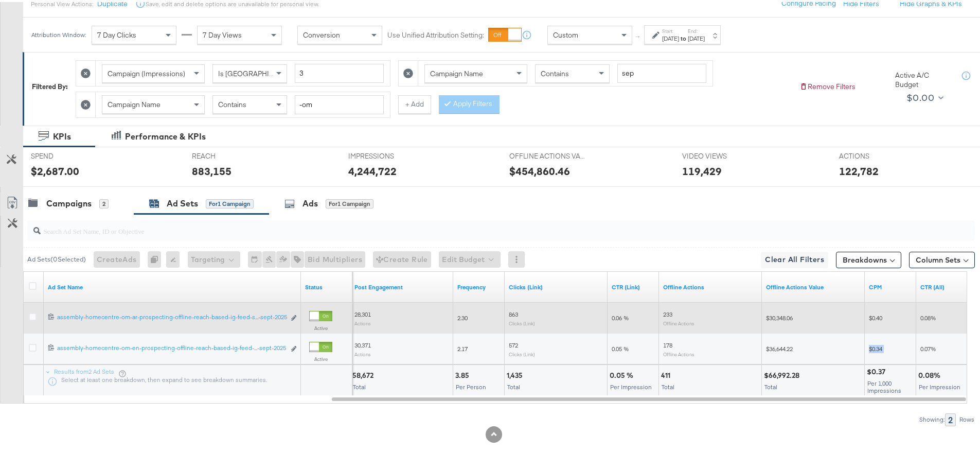  Describe the element at coordinates (566, 33) in the screenshot. I see `span: Custom` at that location.